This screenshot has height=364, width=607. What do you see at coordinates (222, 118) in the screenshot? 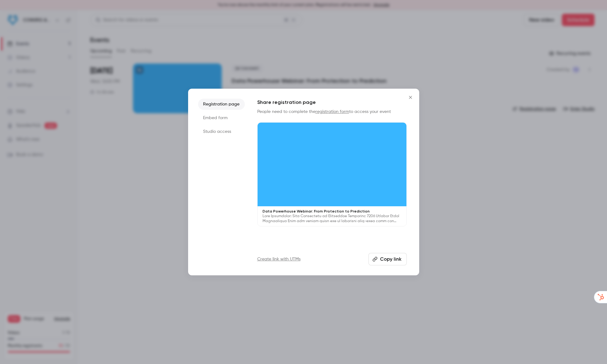
I see `li: Embed form` at bounding box center [222, 118].